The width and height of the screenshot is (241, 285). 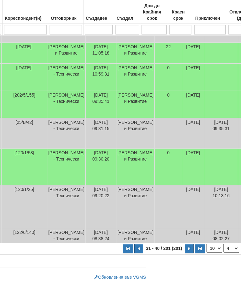 What do you see at coordinates (24, 95) in the screenshot?
I see `span: [202/5/155]` at bounding box center [24, 95].